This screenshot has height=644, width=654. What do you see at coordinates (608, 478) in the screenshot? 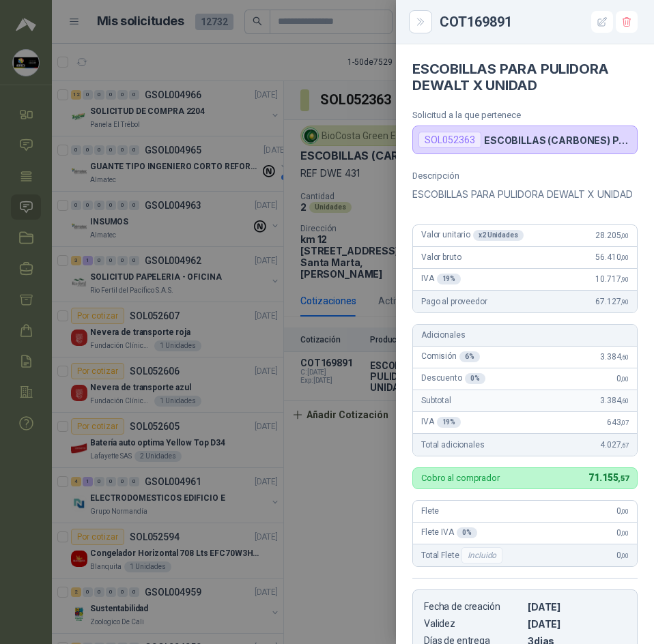
I see `span: 71.155` at bounding box center [608, 478].